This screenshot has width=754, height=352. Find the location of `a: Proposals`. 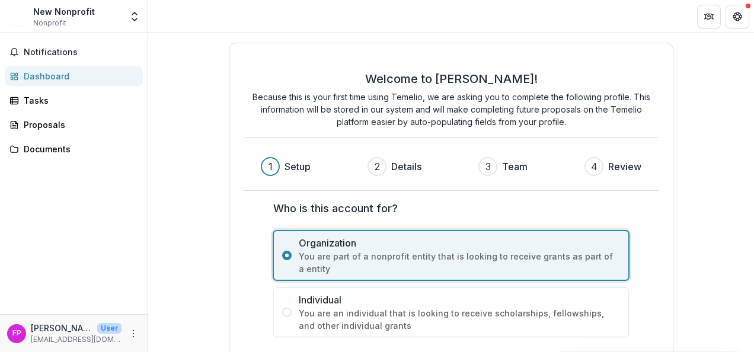

a: Proposals is located at coordinates (74, 125).